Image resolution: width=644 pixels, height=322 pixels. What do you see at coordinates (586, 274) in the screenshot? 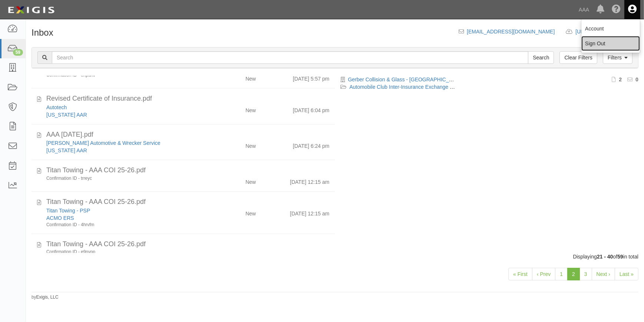
I see `a: 3` at bounding box center [586, 274].